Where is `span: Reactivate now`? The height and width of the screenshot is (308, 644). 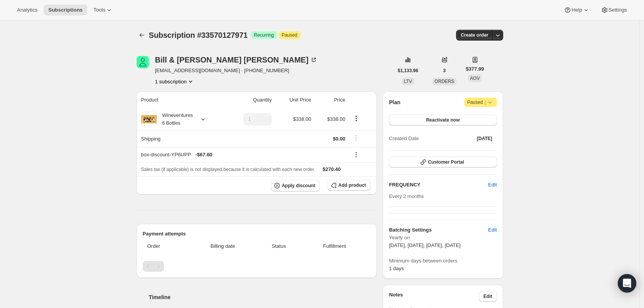 span: Reactivate now is located at coordinates (443, 120).